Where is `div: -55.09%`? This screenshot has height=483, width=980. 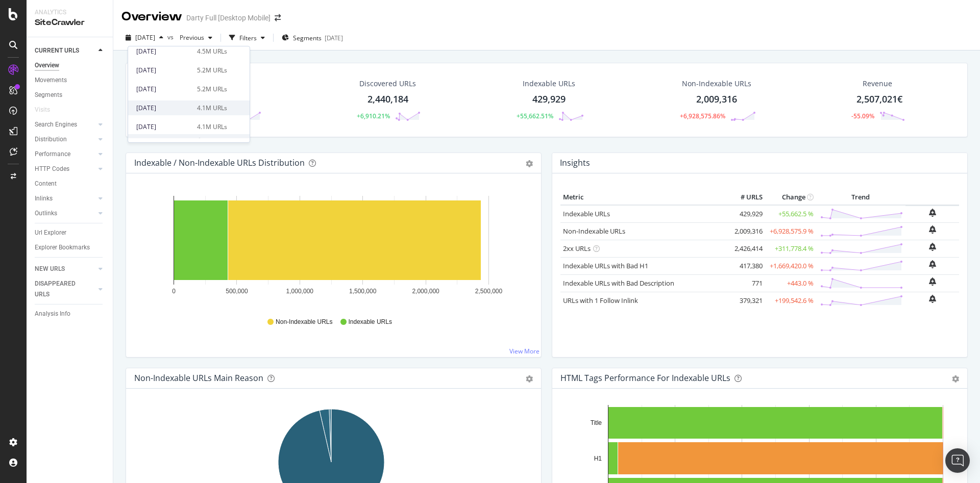 div: -55.09% is located at coordinates (862, 116).